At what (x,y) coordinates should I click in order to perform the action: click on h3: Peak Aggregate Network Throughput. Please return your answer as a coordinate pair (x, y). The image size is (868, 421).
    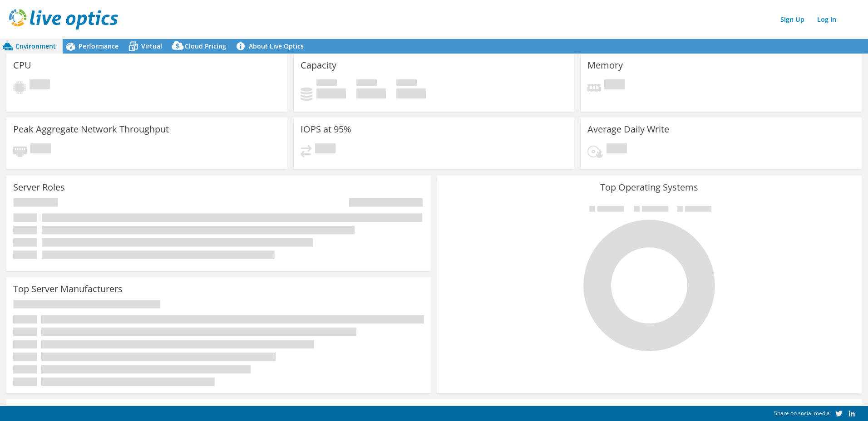
    Looking at the image, I should click on (90, 129).